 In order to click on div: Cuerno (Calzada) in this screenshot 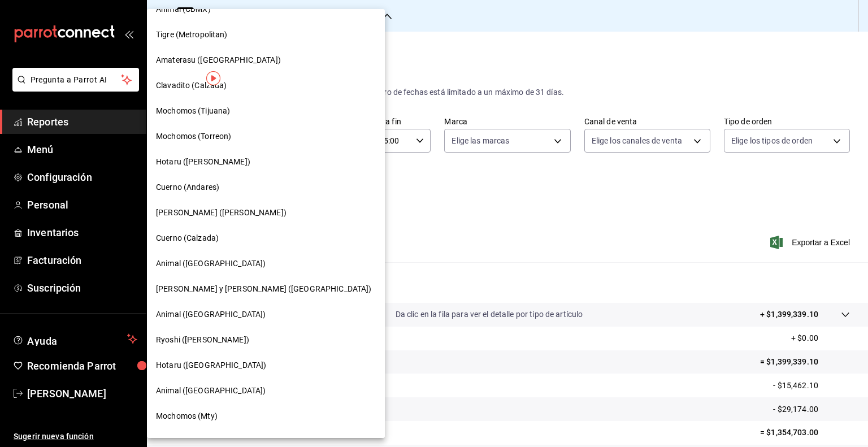, I will do `click(265, 238)`.